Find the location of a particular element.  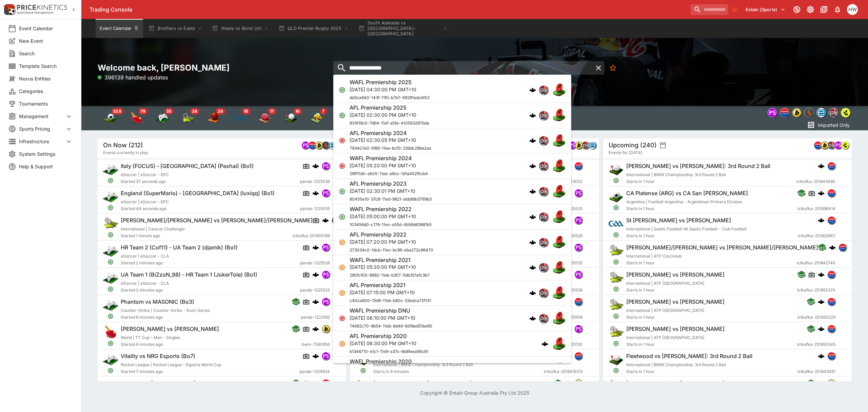

img: soccer.png is located at coordinates (616, 197).